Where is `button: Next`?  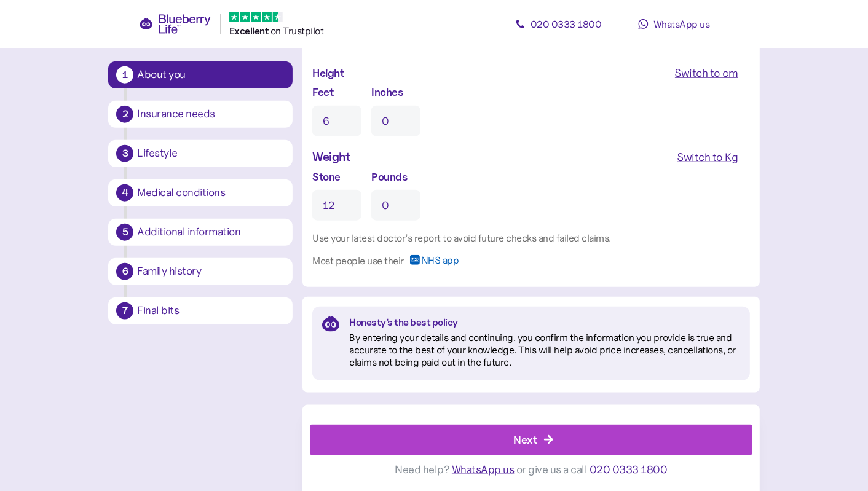
button: Next is located at coordinates (531, 440).